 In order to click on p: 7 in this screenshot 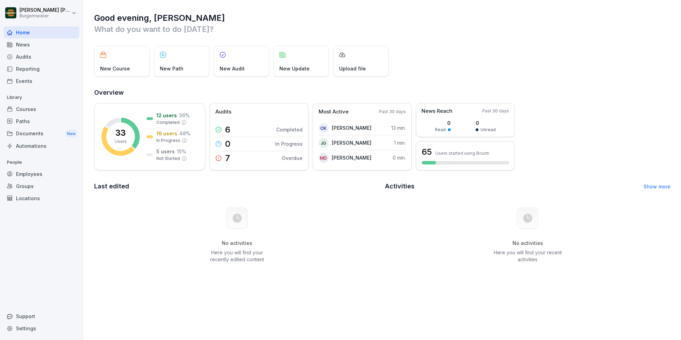, I will do `click(227, 158)`.